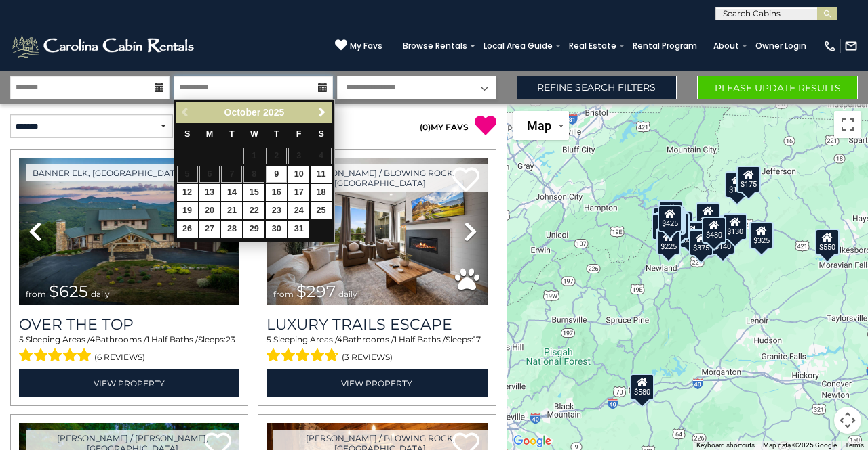 Image resolution: width=868 pixels, height=450 pixels. Describe the element at coordinates (539, 125) in the screenshot. I see `span: Map` at that location.